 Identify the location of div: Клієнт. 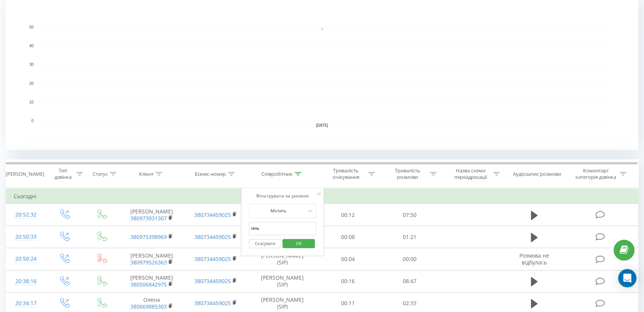
(146, 174).